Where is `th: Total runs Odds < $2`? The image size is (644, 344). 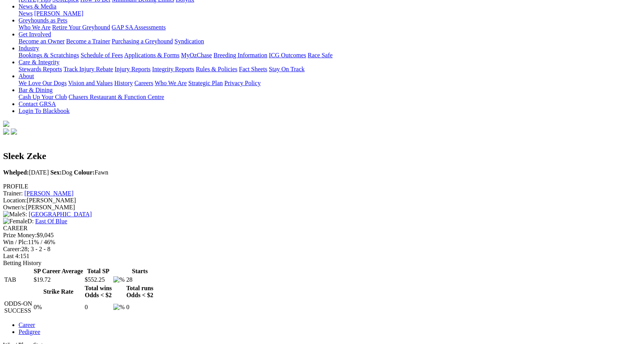 th: Total runs Odds < $2 is located at coordinates (139, 291).